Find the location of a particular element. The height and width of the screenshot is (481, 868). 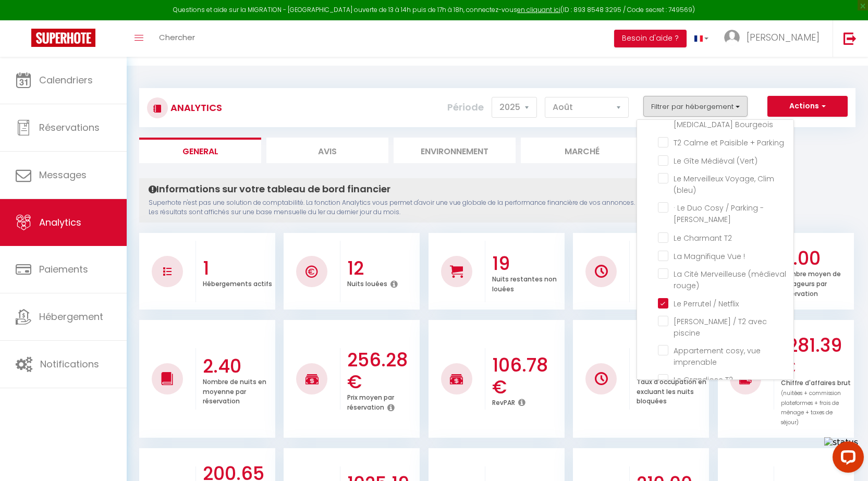

p: RevPAR is located at coordinates (504, 401).